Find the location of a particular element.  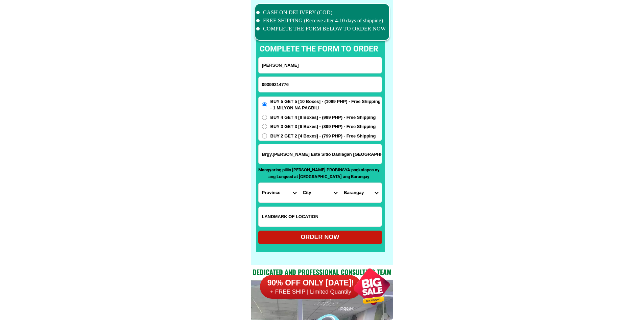

input: Input address is located at coordinates (320, 154).